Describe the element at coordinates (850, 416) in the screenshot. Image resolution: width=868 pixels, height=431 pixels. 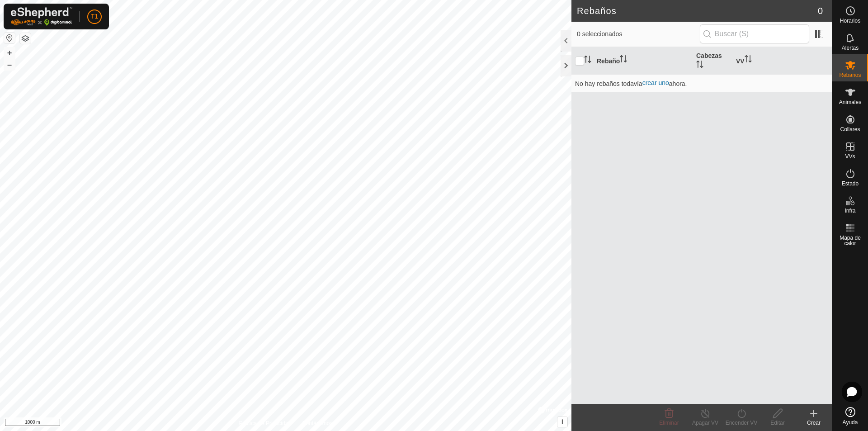
I see `a: Ayuda` at that location.